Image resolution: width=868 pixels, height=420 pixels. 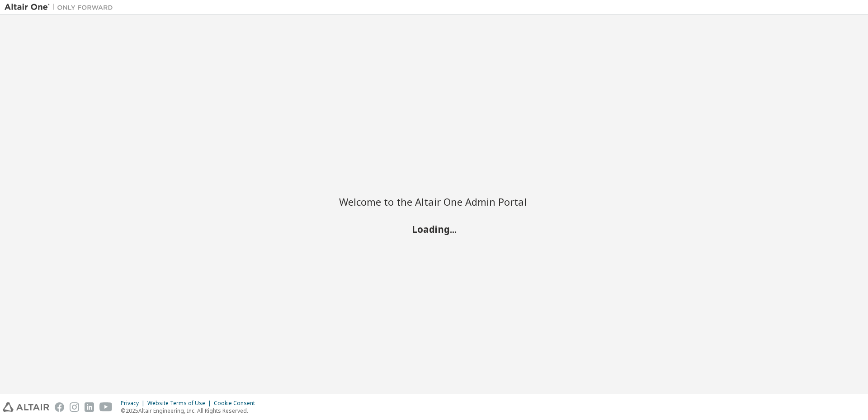 I want to click on div: Cookie Consent, so click(x=237, y=403).